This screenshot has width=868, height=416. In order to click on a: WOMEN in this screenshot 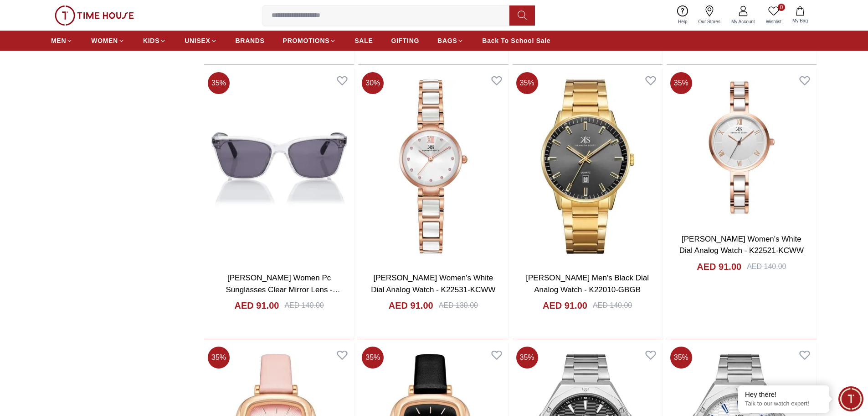, I will do `click(108, 40)`.